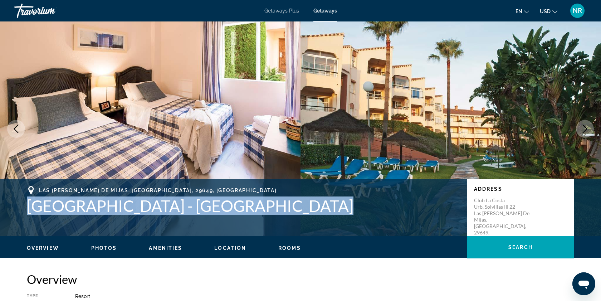 The height and width of the screenshot is (301, 601). Describe the element at coordinates (578, 11) in the screenshot. I see `span: NR` at that location.